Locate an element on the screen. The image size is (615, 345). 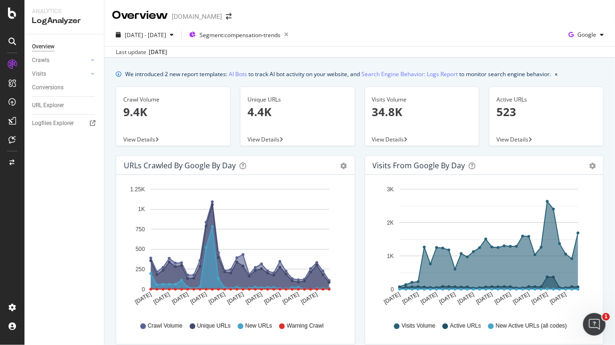
div: arrow-right-arrow-left is located at coordinates (229, 16).